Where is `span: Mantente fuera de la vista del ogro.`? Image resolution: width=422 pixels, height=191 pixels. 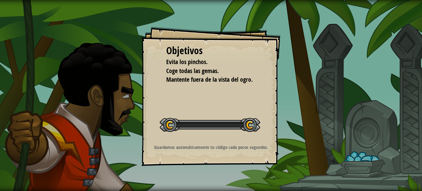
span: Mantente fuera de la vista del ogro. is located at coordinates (210, 79).